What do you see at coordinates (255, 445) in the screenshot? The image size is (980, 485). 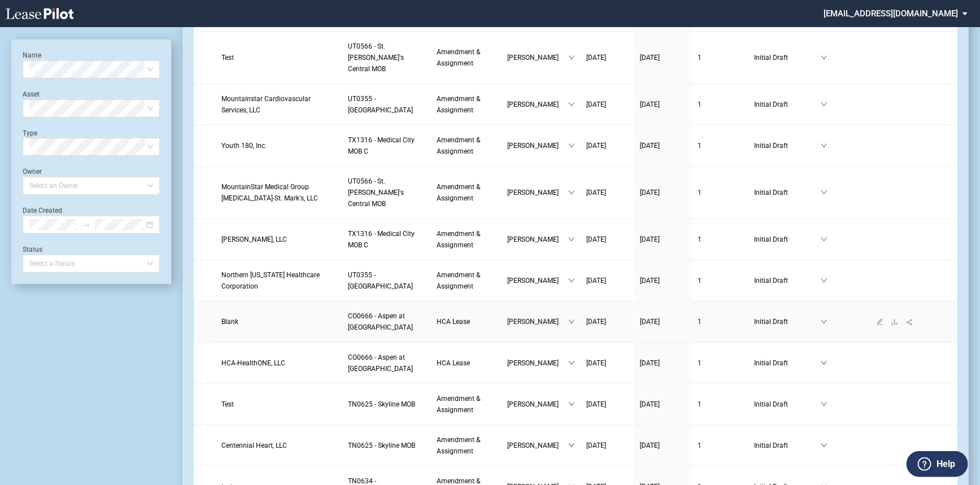 I see `span: Centennial Heart, LLC` at bounding box center [255, 445].